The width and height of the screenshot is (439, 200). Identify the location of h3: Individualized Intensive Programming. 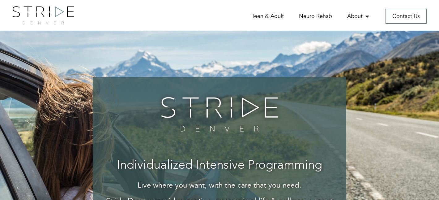
(220, 166).